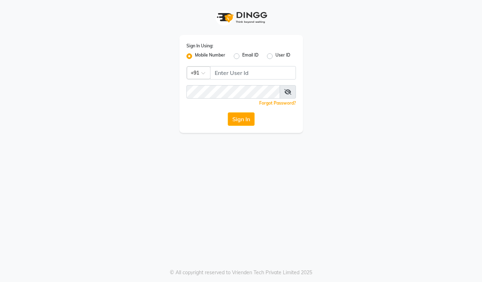 This screenshot has width=482, height=282. I want to click on label: Email ID, so click(250, 56).